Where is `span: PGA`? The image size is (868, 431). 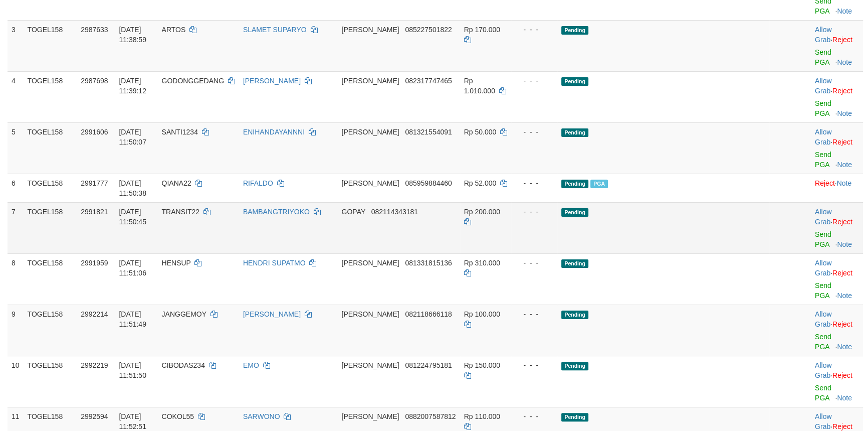 span: PGA is located at coordinates (599, 184).